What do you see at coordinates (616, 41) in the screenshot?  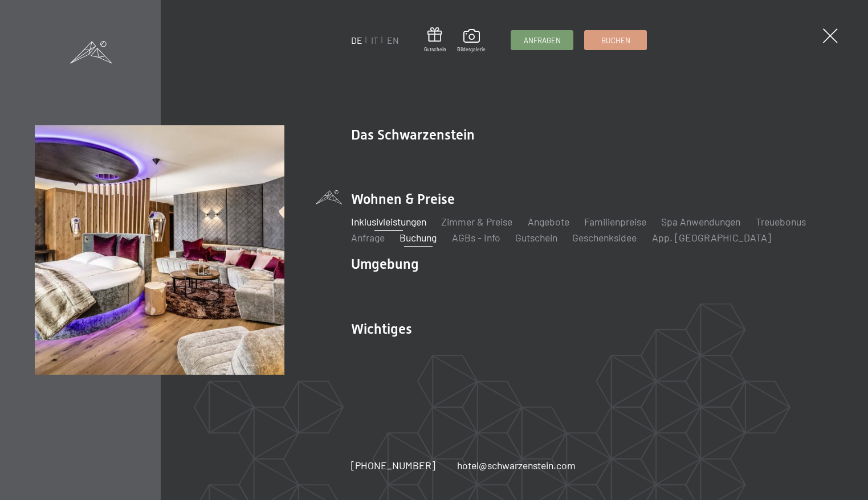 I see `span: Buchen` at bounding box center [616, 41].